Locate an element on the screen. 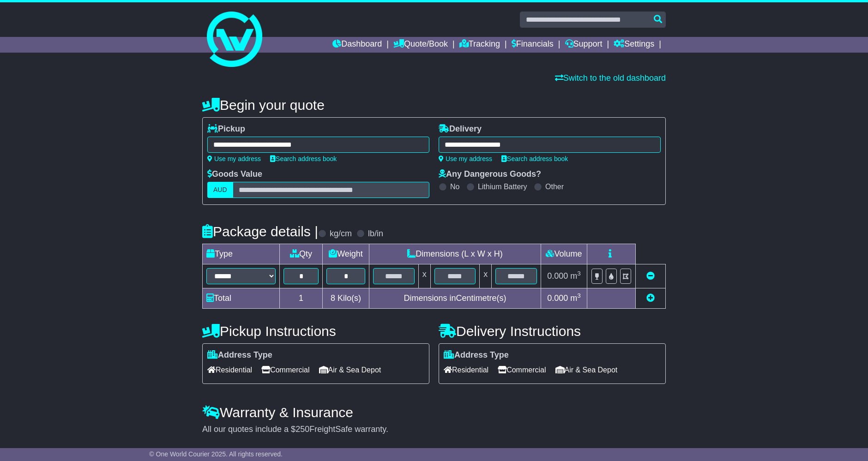  div: All our quotes include a $ FreightSafe warranty. is located at coordinates (434, 430).